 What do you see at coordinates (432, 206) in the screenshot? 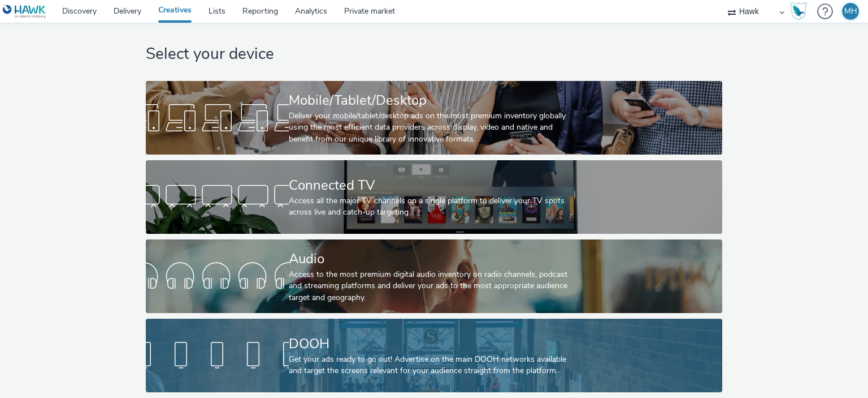
I see `div: Access all the major TV channels on a single platform to deliver your TV spots across live and ca...` at bounding box center [432, 206].